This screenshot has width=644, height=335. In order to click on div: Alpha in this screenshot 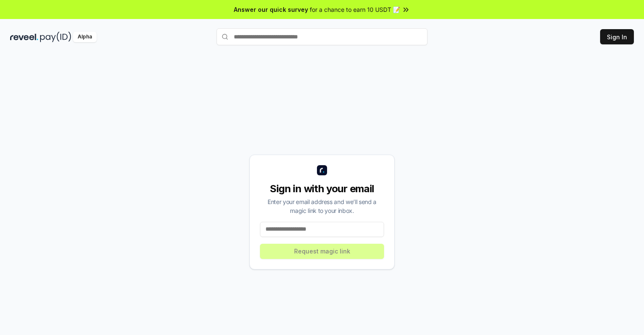, I will do `click(85, 37)`.